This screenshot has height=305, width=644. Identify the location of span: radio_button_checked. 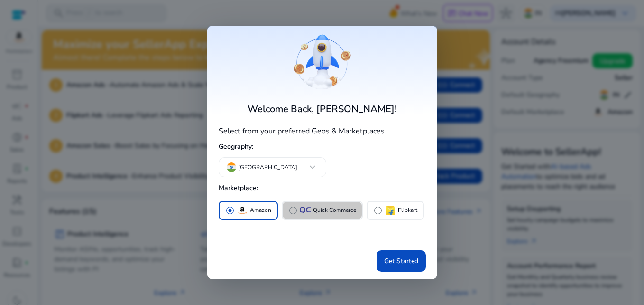
(230, 210).